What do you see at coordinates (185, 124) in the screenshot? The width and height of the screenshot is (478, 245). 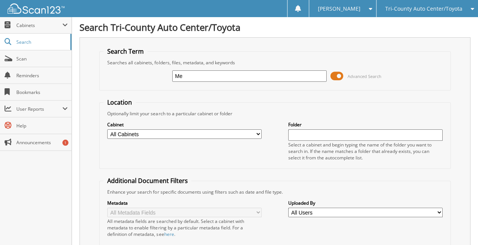 I see `label: Cabinet` at bounding box center [185, 124].